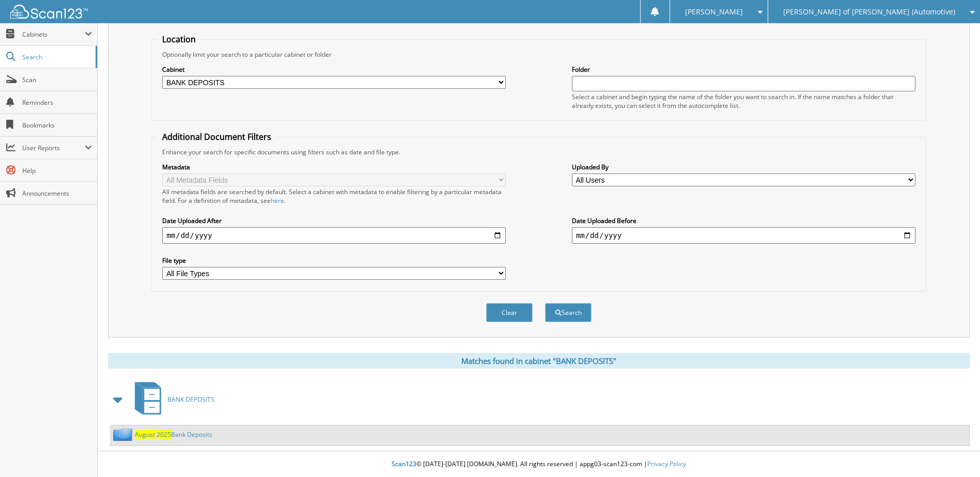  What do you see at coordinates (743, 235) in the screenshot?
I see `input: end` at bounding box center [743, 235].